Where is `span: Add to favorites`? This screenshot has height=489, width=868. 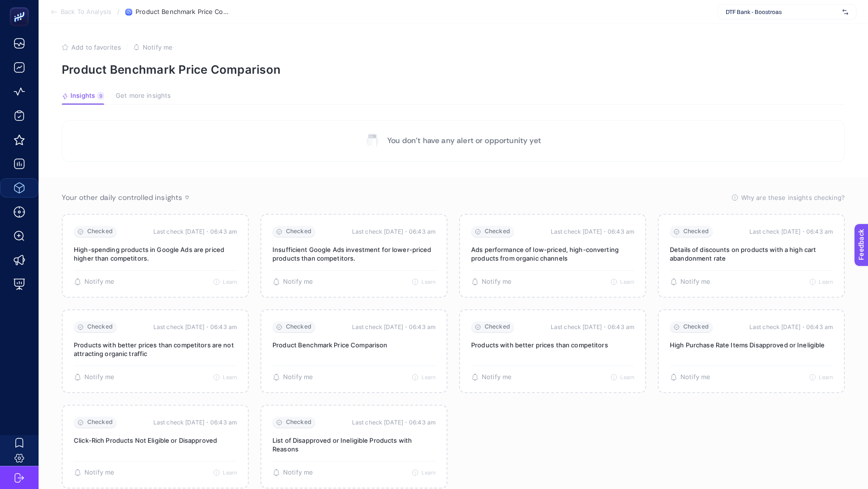 span: Add to favorites is located at coordinates (96, 47).